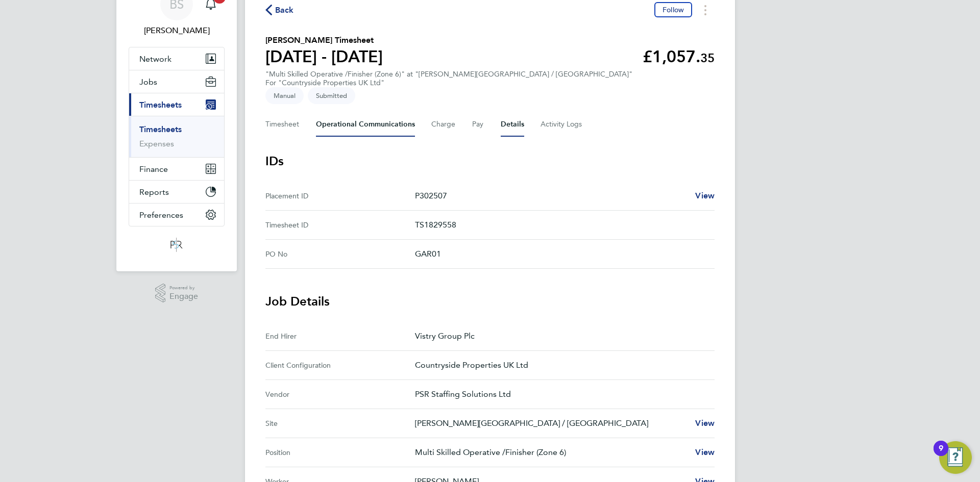  Describe the element at coordinates (177, 245) in the screenshot. I see `img: psrsolutions-logo-retina.png` at that location.